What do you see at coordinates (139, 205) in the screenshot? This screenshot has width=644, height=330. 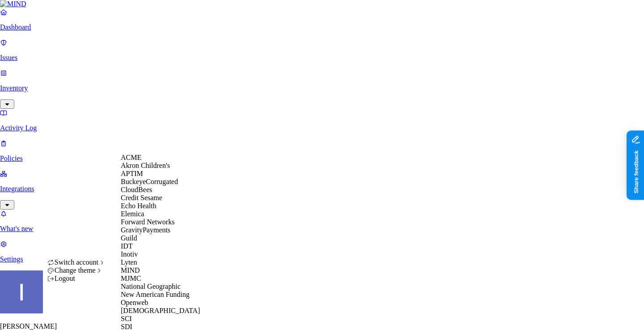 I see `span: Echo Health` at bounding box center [139, 205].